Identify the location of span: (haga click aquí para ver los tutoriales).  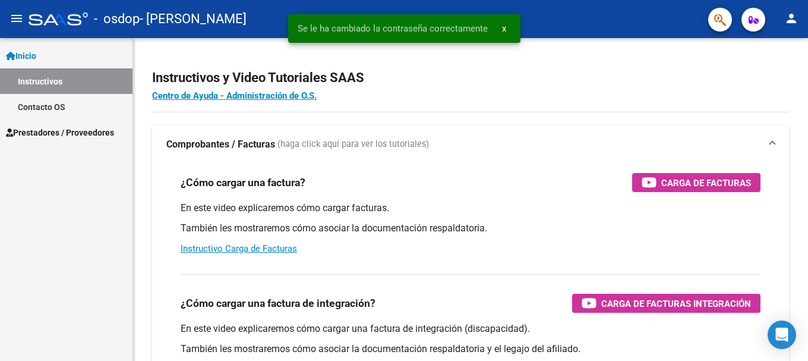
(353, 144).